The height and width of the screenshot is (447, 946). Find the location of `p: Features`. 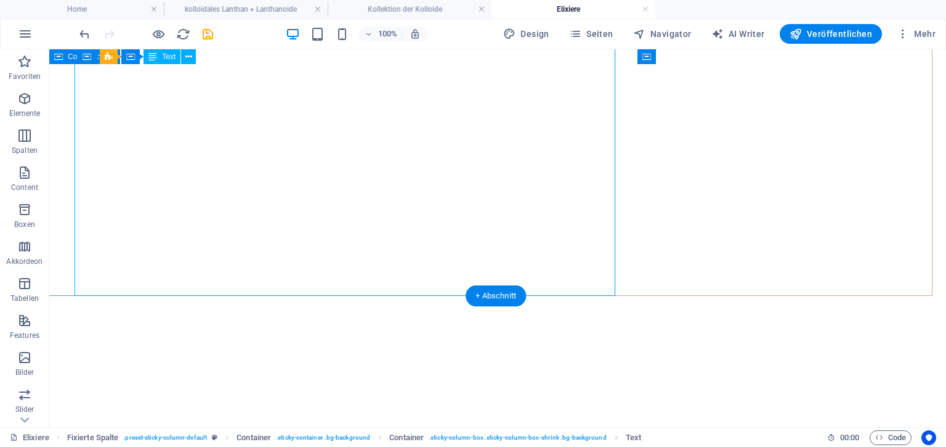

p: Features is located at coordinates (25, 335).